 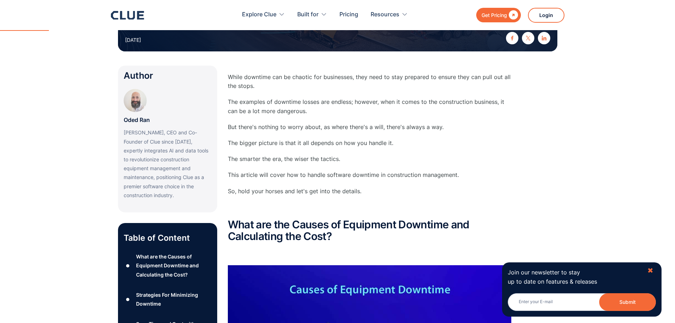 I want to click on p: But there's nothing to worry about, as where there's a will, there's always a way., so click(x=369, y=127).